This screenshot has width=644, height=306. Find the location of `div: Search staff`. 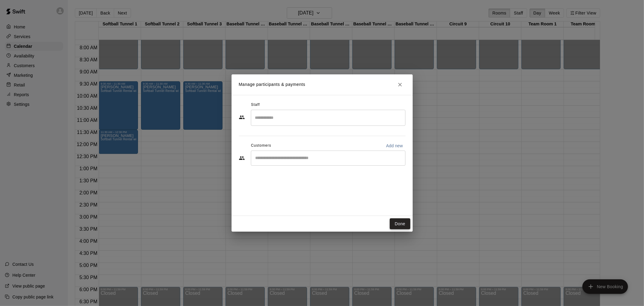

div: Search staff is located at coordinates (328, 118).